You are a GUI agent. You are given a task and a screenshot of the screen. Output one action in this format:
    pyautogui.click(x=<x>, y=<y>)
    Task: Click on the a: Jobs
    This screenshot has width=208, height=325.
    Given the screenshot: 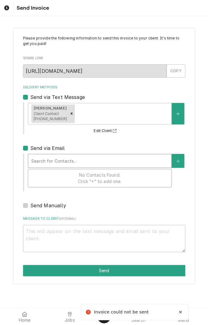 What is the action you would take?
    pyautogui.click(x=70, y=316)
    